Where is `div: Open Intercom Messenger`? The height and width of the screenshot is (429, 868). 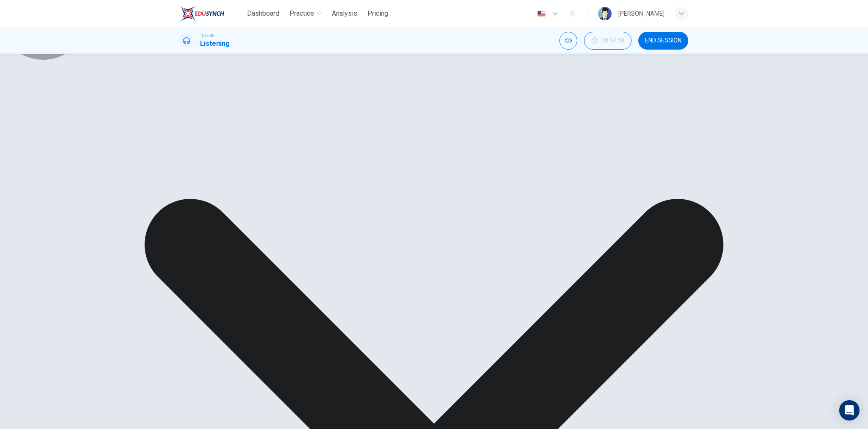
div: Open Intercom Messenger is located at coordinates (849, 411).